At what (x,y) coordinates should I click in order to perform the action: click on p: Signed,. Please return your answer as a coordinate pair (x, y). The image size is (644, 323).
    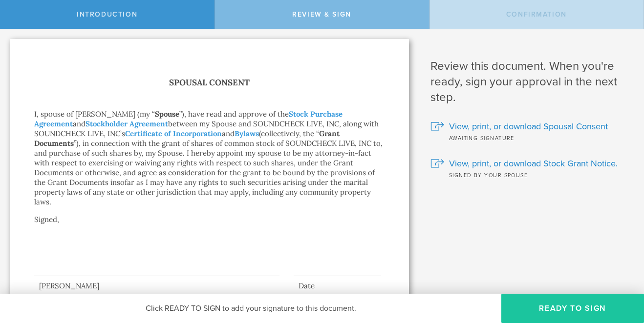
    Looking at the image, I should click on (209, 229).